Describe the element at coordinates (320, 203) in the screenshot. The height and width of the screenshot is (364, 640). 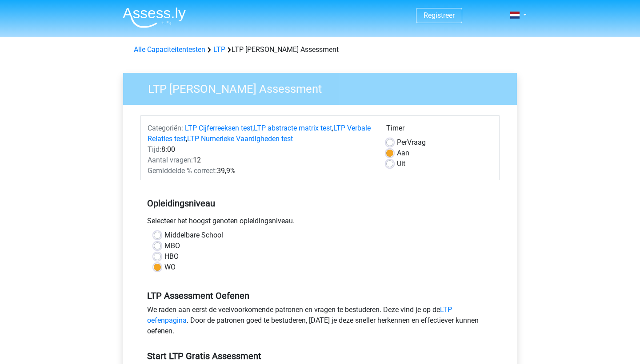
I see `h5: Opleidingsniveau` at that location.